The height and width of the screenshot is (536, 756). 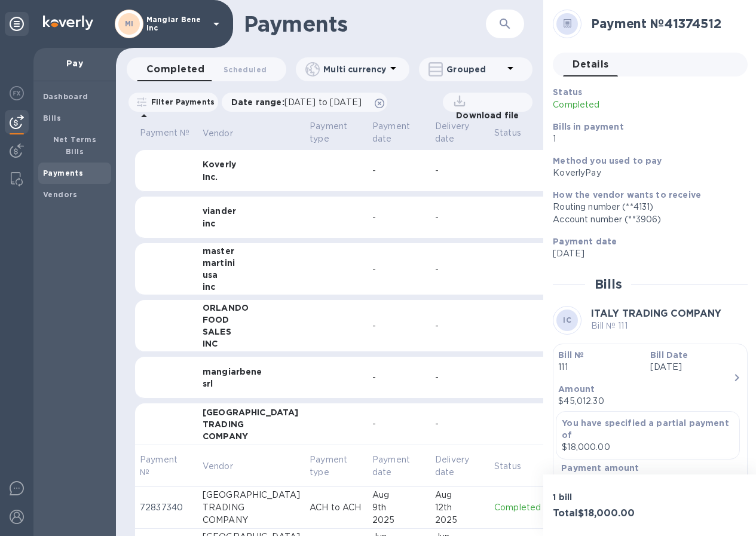 I want to click on b: Payment date, so click(x=584, y=241).